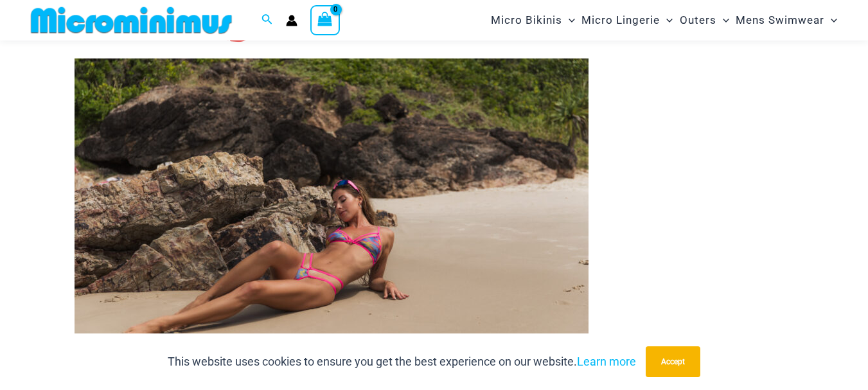 This screenshot has width=868, height=390. What do you see at coordinates (131, 20) in the screenshot?
I see `img: MM SHOP LOGO FLAT` at bounding box center [131, 20].